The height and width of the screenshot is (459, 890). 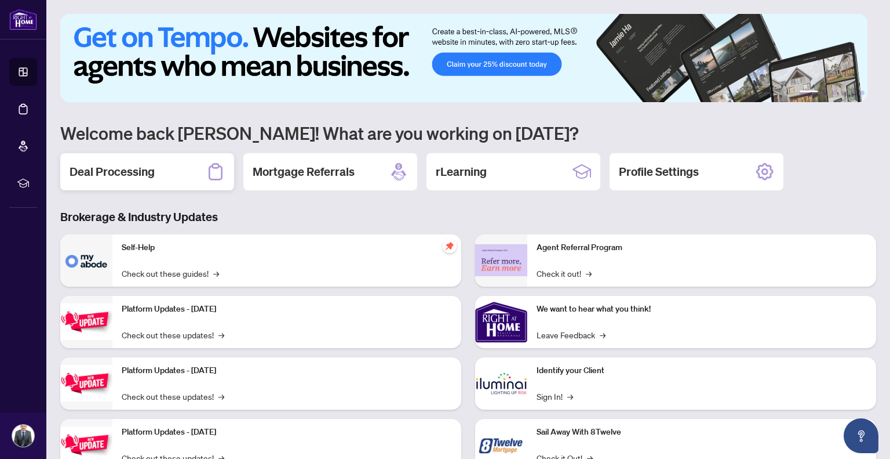 I want to click on img: We want to hear what you think!, so click(x=501, y=322).